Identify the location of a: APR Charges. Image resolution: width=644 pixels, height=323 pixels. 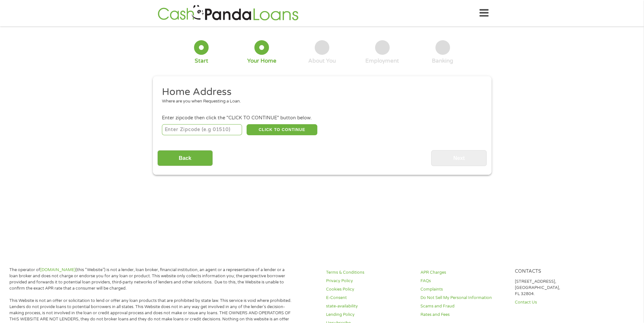
(464, 273).